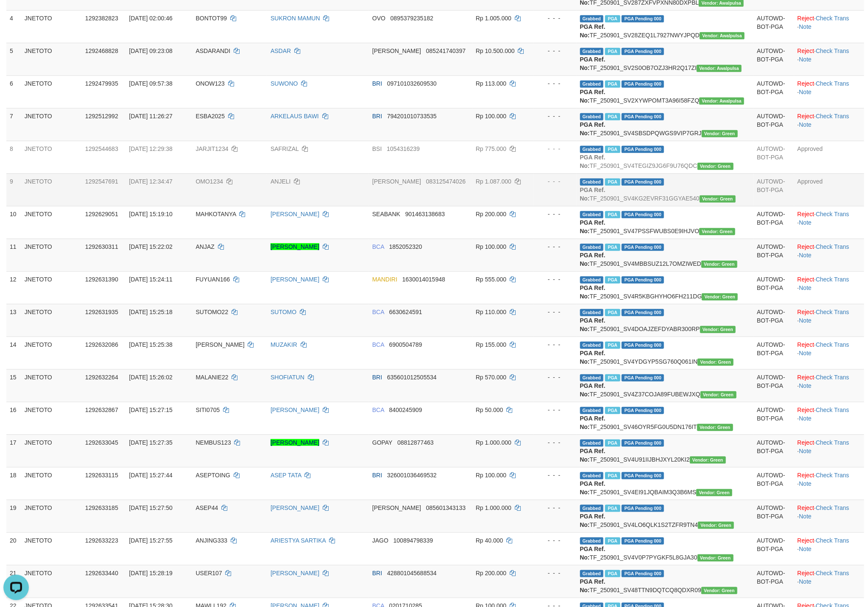 The height and width of the screenshot is (607, 868). What do you see at coordinates (102, 18) in the screenshot?
I see `span: 1292382823` at bounding box center [102, 18].